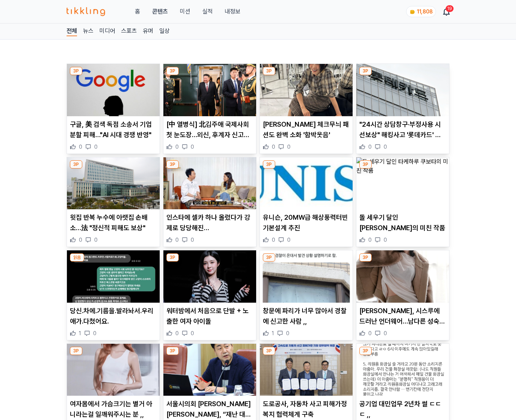 The height and width of the screenshot is (420, 516). I want to click on a: 미디어, so click(107, 31).